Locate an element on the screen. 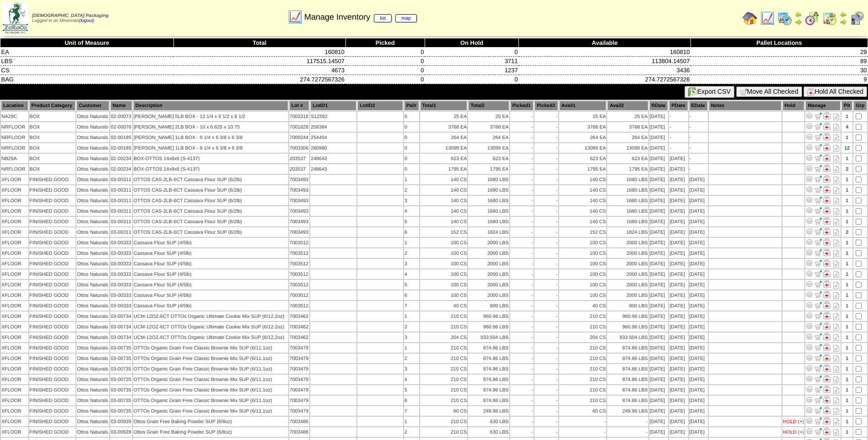 The image size is (868, 440). img: calendarcustomer.gif is located at coordinates (857, 18).